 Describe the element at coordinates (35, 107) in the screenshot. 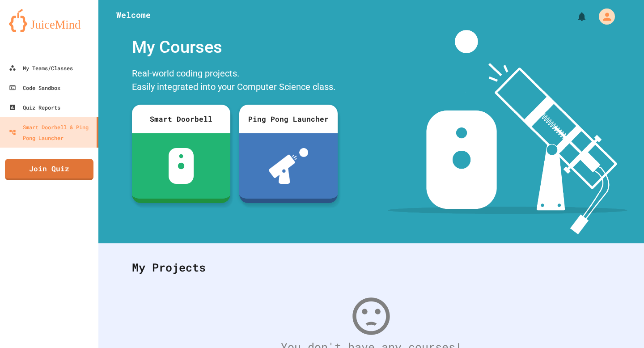

I see `div: Quiz Reports` at that location.